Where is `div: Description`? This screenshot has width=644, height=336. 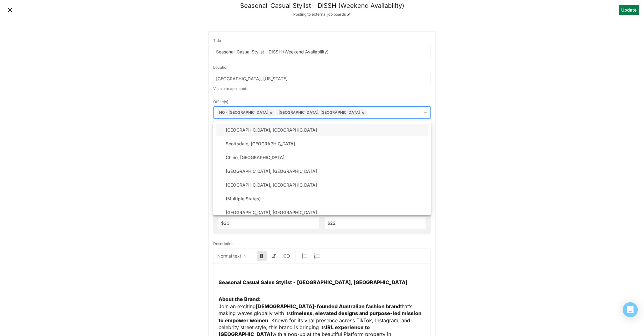
div: Description is located at coordinates (322, 244).